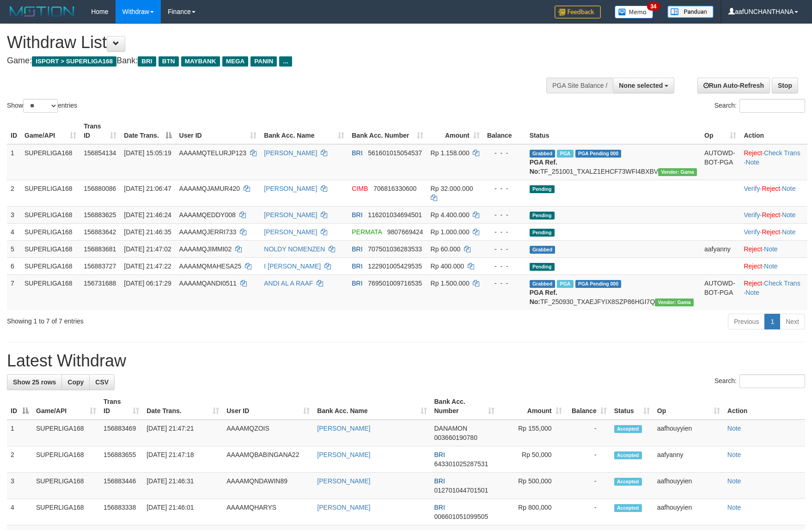 The height and width of the screenshot is (530, 812). What do you see at coordinates (450, 215) in the screenshot?
I see `span: Rp 4.400.000` at bounding box center [450, 215].